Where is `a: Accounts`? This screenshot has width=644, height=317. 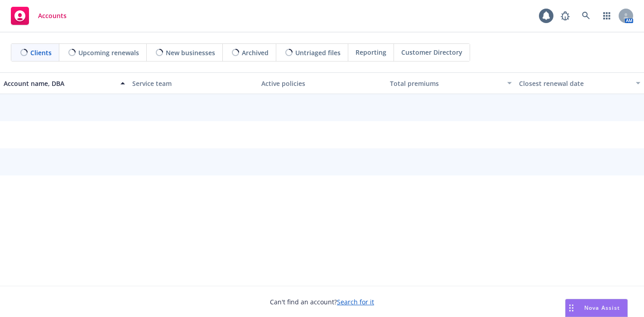 a: Accounts is located at coordinates (38, 16).